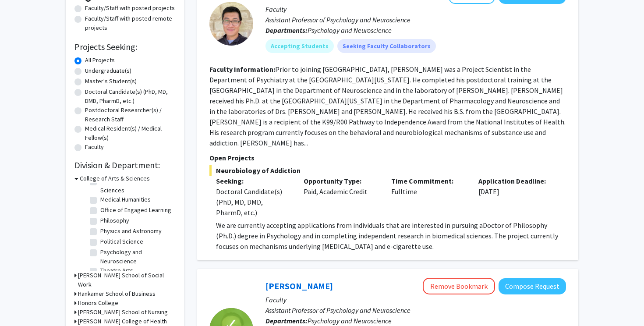 The width and height of the screenshot is (644, 326). I want to click on label: Psychology and Neuroscience, so click(137, 257).